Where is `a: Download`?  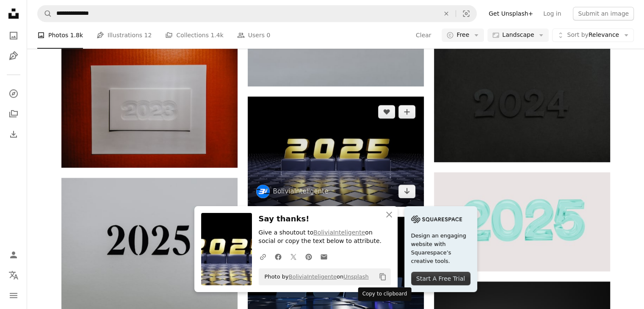 a: Download is located at coordinates (407, 191).